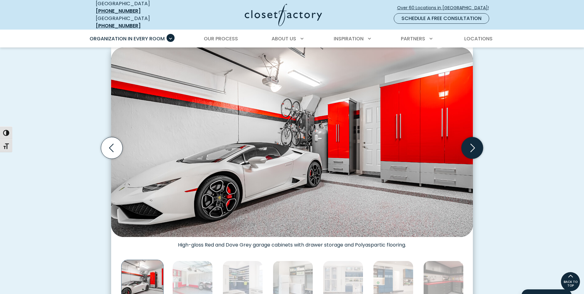 The width and height of the screenshot is (584, 294). What do you see at coordinates (413, 38) in the screenshot?
I see `span: Partners` at bounding box center [413, 38].